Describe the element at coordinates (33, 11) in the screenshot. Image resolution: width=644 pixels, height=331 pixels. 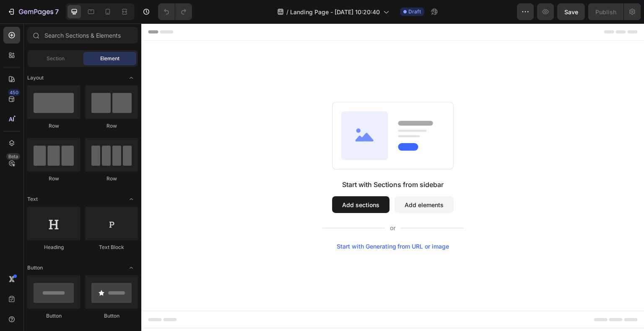
I see `button: 7` at that location.